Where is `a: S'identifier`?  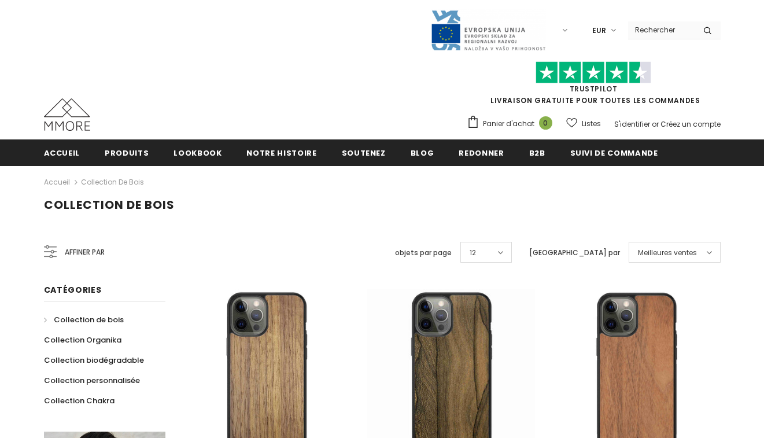 a: S'identifier is located at coordinates (632, 124).